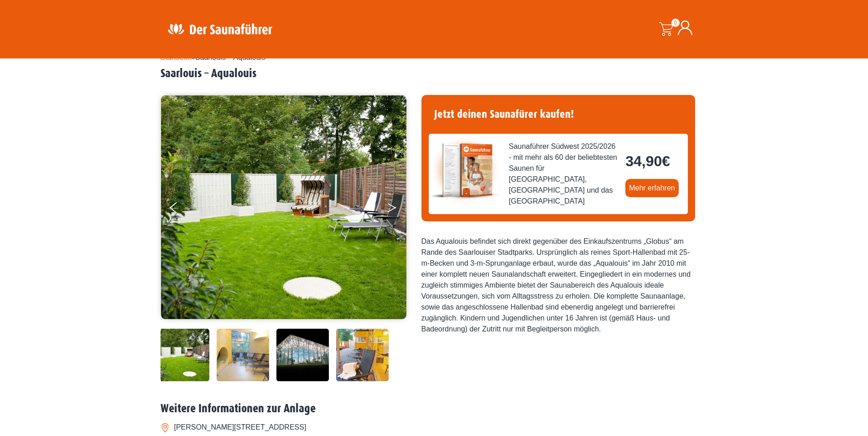 The width and height of the screenshot is (868, 436). What do you see at coordinates (559, 114) in the screenshot?
I see `h4: Jetzt deinen Saunafürer kaufen!` at bounding box center [559, 114].